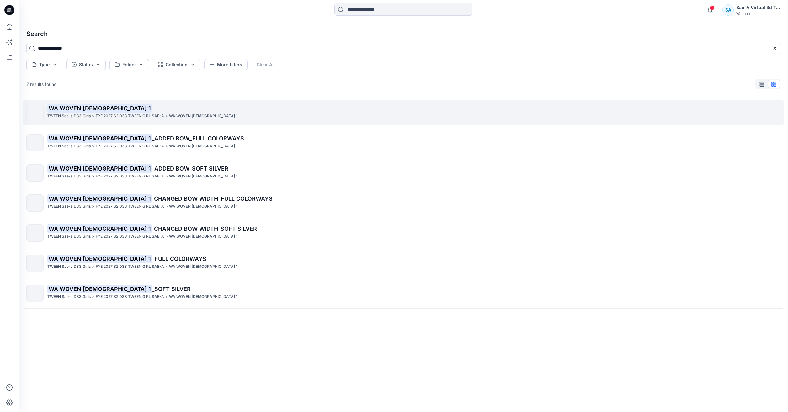 This screenshot has height=412, width=788. What do you see at coordinates (179, 259) in the screenshot?
I see `span: _FULL COLORWAYS` at bounding box center [179, 259].